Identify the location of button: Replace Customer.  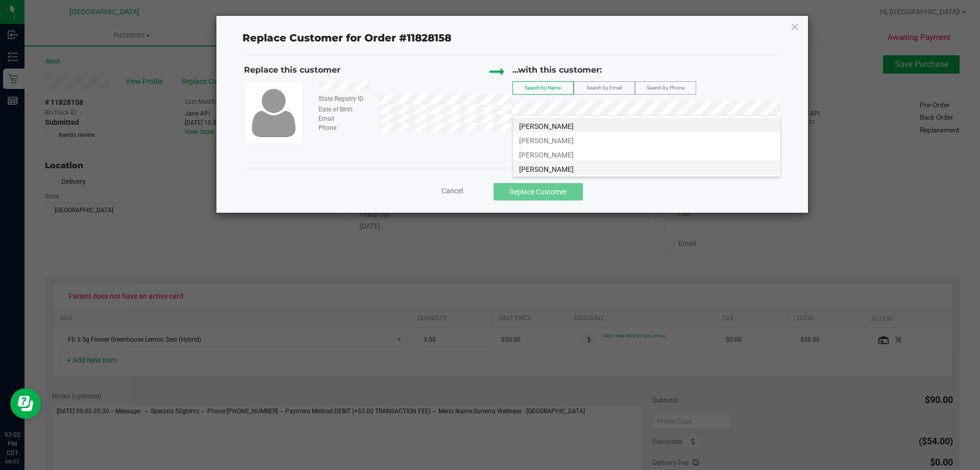
(538, 192).